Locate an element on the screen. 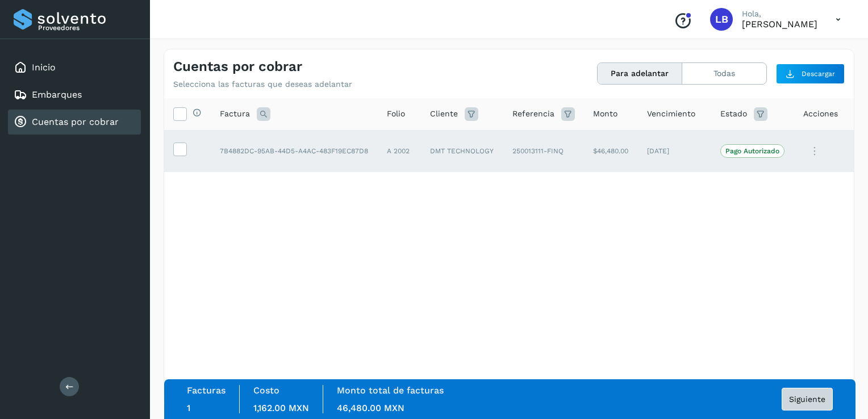 Image resolution: width=868 pixels, height=419 pixels. span: Descargar is located at coordinates (818, 74).